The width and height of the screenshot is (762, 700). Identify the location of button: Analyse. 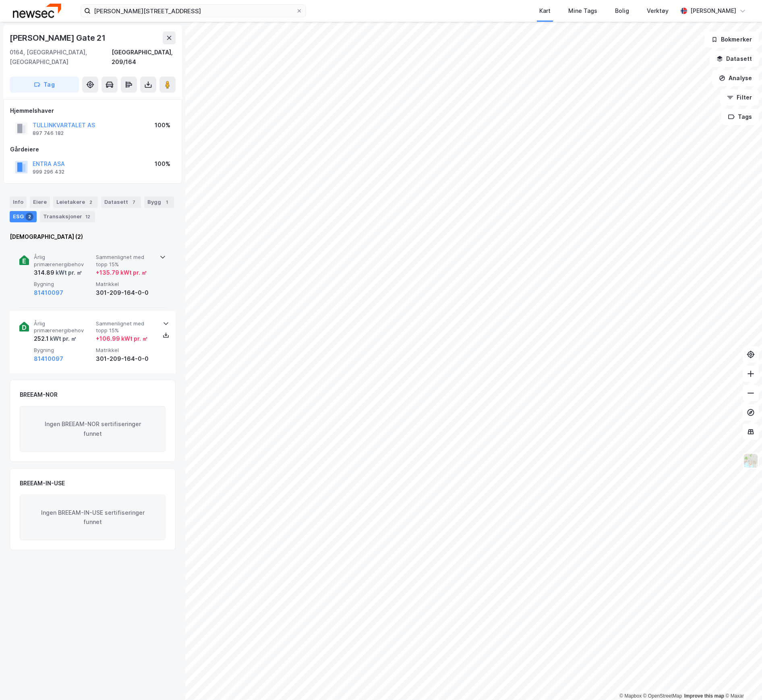
(735, 78).